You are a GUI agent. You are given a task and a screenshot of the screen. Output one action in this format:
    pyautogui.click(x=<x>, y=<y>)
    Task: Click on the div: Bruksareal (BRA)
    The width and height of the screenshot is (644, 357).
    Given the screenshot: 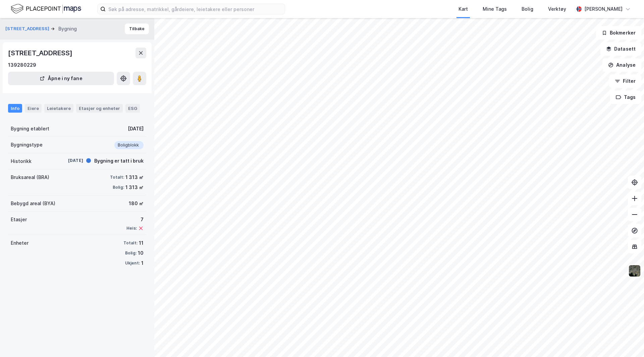 What is the action you would take?
    pyautogui.click(x=30, y=177)
    